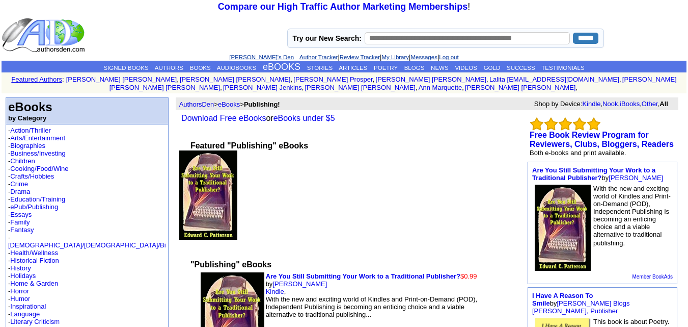  What do you see at coordinates (282, 67) in the screenshot?
I see `a: eBOOKS` at bounding box center [282, 67].